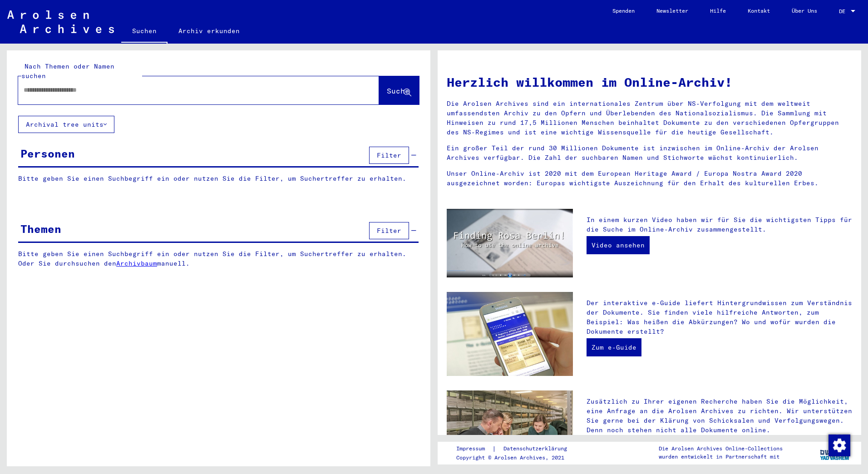 The width and height of the screenshot is (868, 474). What do you see at coordinates (399, 91) in the screenshot?
I see `button: Suche` at bounding box center [399, 91].